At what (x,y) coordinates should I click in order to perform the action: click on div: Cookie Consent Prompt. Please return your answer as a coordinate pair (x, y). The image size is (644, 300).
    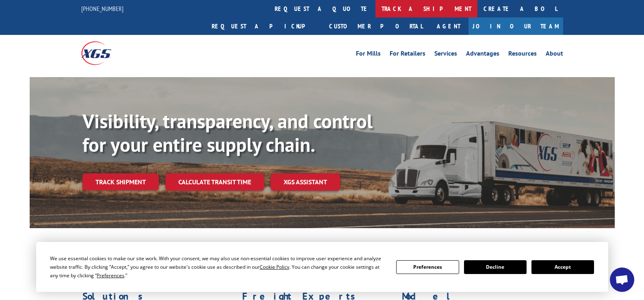
    Looking at the image, I should click on (322, 267).